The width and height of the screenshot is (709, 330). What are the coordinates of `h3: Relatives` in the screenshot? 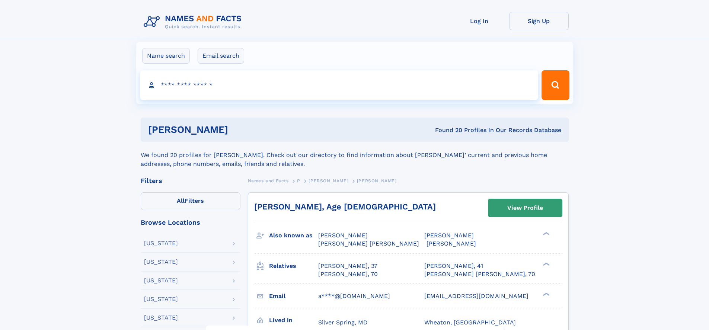 It's located at (294, 266).